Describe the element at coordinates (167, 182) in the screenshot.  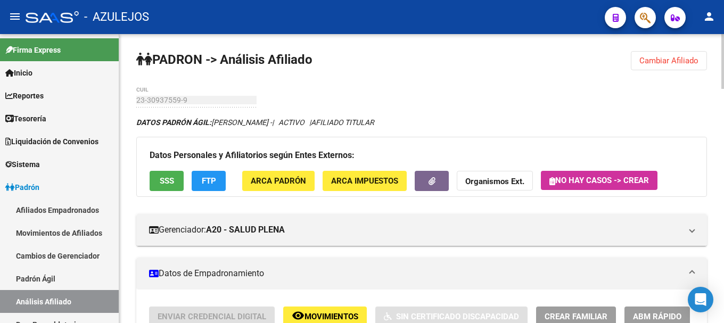
I see `span: SSS` at that location.